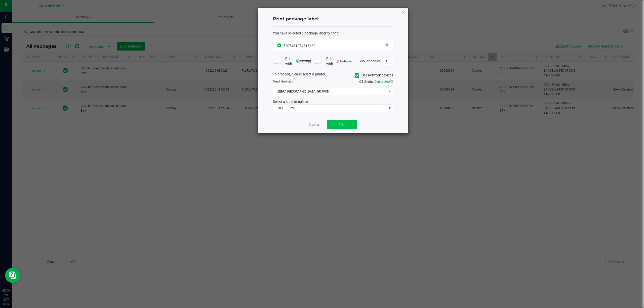  Describe the element at coordinates (299, 46) in the screenshot. I see `span: 7207431274615362` at that location.